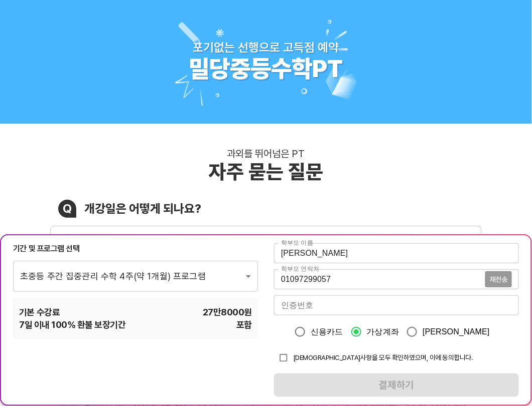 The width and height of the screenshot is (532, 406). I want to click on button: 재전송, so click(498, 280).